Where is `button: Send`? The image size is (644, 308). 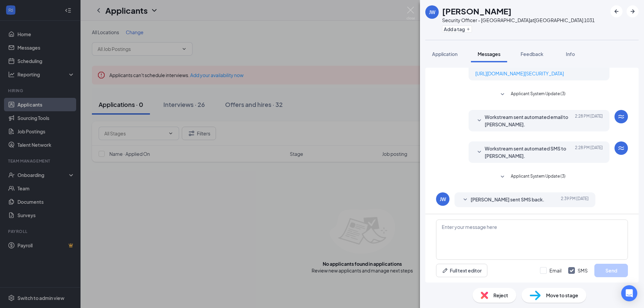 button: Send is located at coordinates (611, 271).